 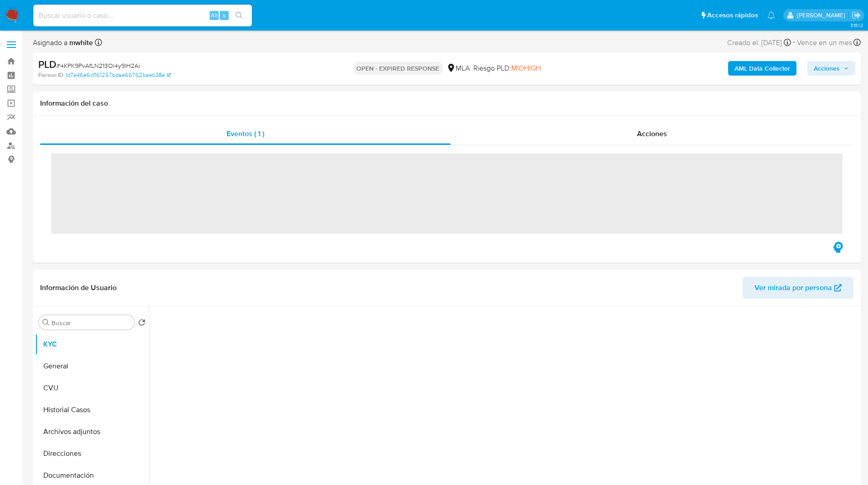 I want to click on span: Riesgo PLD:, so click(x=507, y=69).